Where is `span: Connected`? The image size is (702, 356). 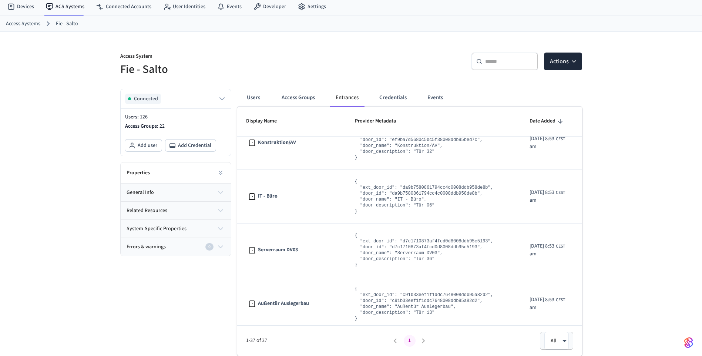 span: Connected is located at coordinates (146, 99).